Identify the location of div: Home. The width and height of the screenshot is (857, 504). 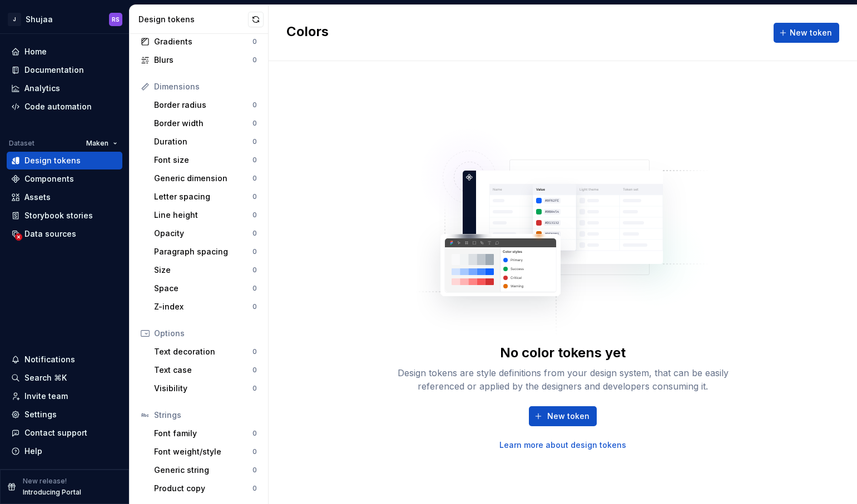
(36, 52).